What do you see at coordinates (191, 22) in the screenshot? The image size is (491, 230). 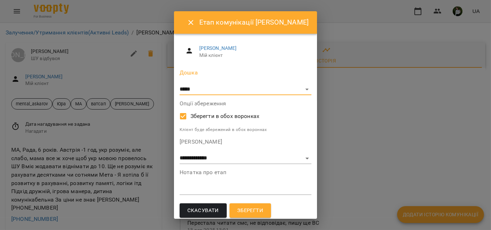 I see `button: Close` at bounding box center [191, 22].